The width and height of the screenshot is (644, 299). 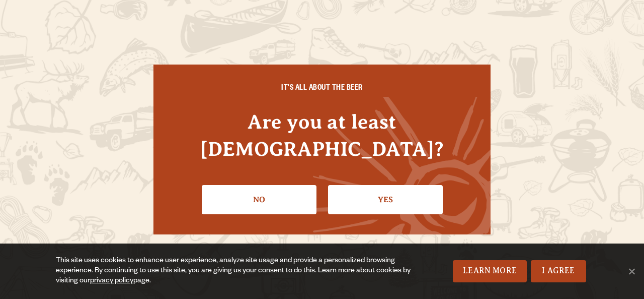 What do you see at coordinates (234, 271) in the screenshot?
I see `div: This site uses cookies to enhance user experience, analyze site usage and provide a personalized ...` at bounding box center [234, 271].